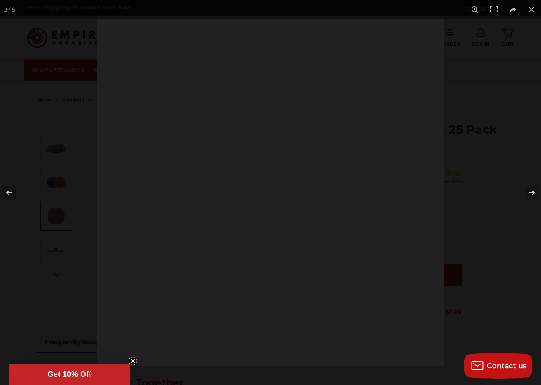  I want to click on span: Contact us, so click(507, 366).